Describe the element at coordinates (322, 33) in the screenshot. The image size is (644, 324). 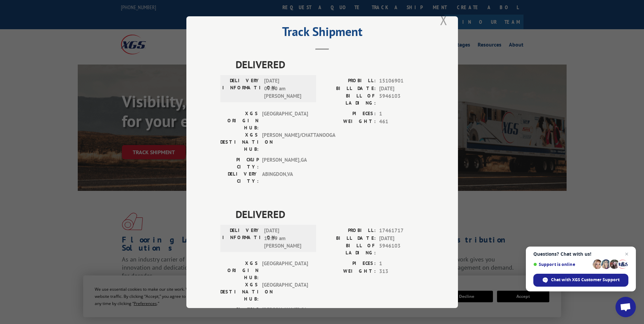
I see `h2: Track Shipment` at that location.